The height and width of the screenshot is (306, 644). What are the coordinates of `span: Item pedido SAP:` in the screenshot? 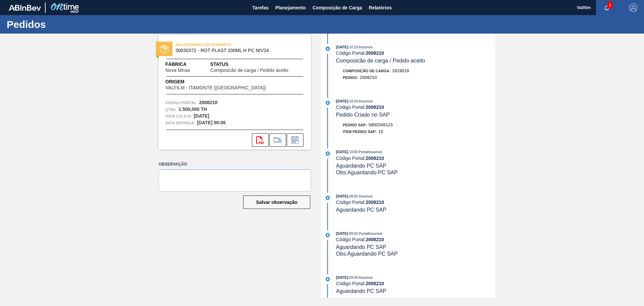 It's located at (360, 132).